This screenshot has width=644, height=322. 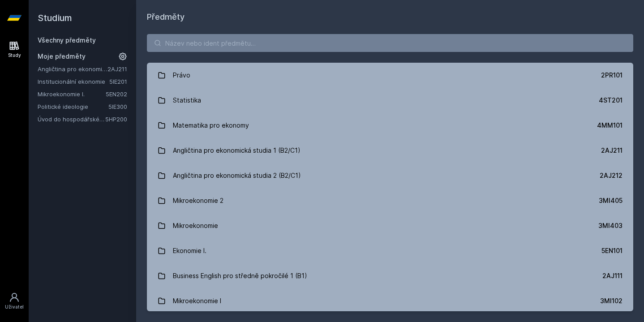 What do you see at coordinates (237, 175) in the screenshot?
I see `div: Angličtina pro ekonomická studia 2 (B2/C1)` at bounding box center [237, 175].